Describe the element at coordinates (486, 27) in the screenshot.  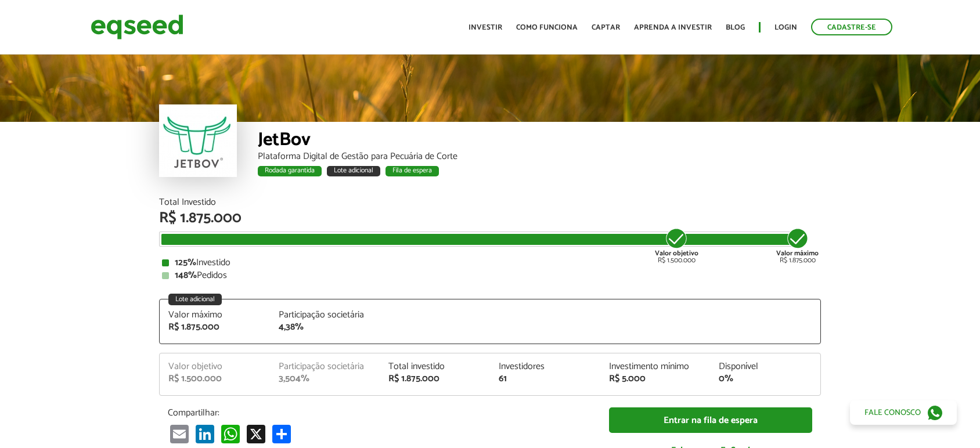
I see `a: Investir` at that location.